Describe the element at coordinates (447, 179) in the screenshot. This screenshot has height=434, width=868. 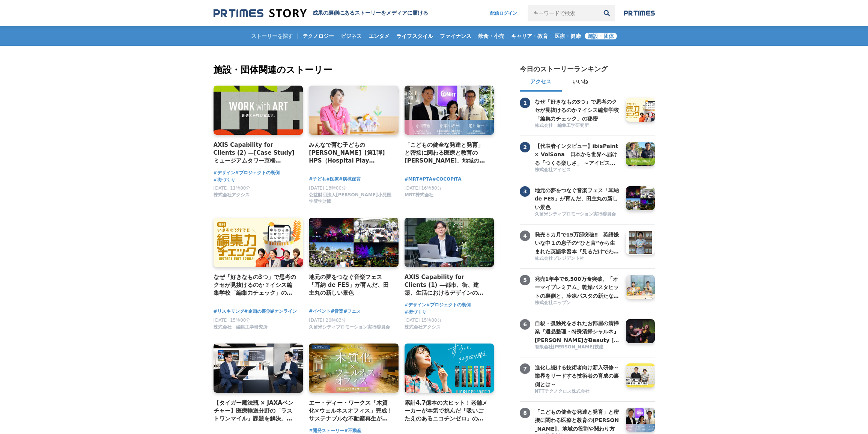
I see `a: #COCOPiTA` at that location.